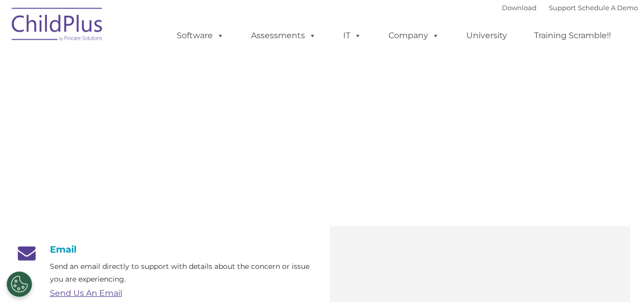 This screenshot has height=302, width=644. What do you see at coordinates (201, 36) in the screenshot?
I see `a: Software` at bounding box center [201, 36].